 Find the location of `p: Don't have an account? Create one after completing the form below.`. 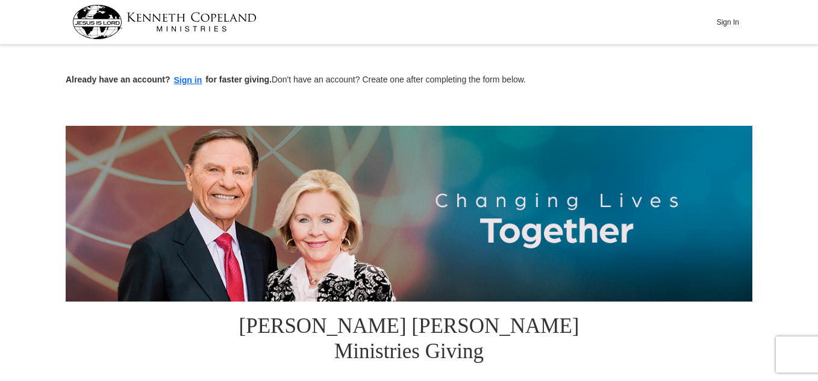

p: Don't have an account? Create one after completing the form below. is located at coordinates (409, 80).